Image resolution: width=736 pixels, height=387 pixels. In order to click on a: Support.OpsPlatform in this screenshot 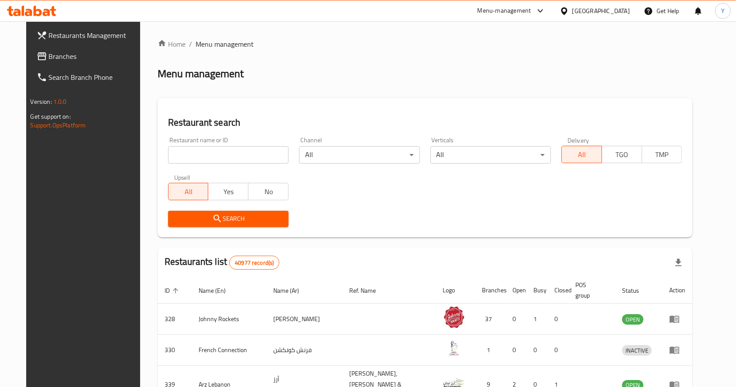, I will do `click(58, 125)`.